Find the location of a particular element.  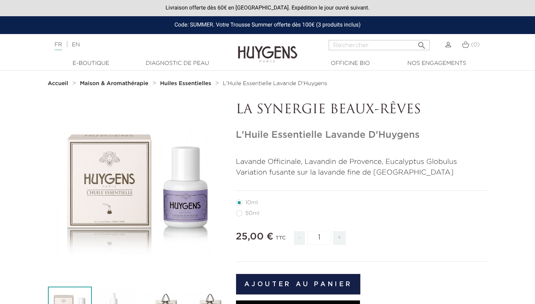

img: Huygens is located at coordinates (267, 48).